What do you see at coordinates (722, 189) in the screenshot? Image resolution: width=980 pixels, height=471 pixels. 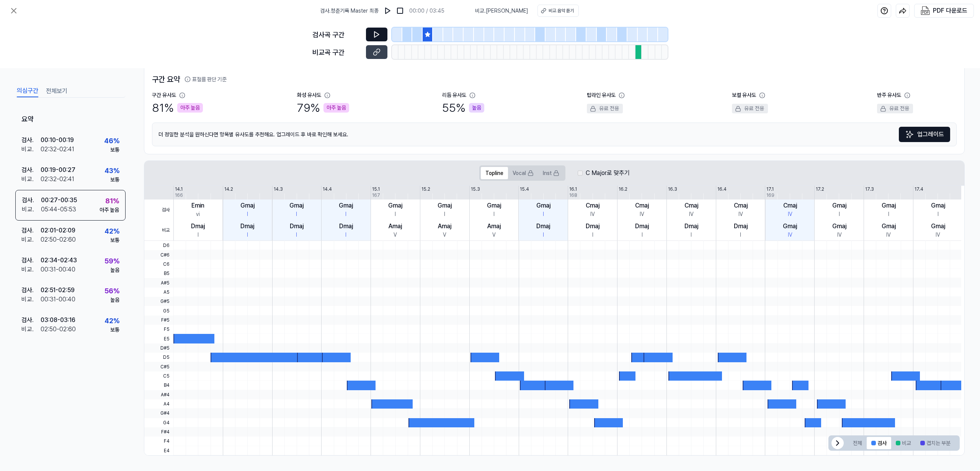 I see `div: 16.4` at bounding box center [722, 189].